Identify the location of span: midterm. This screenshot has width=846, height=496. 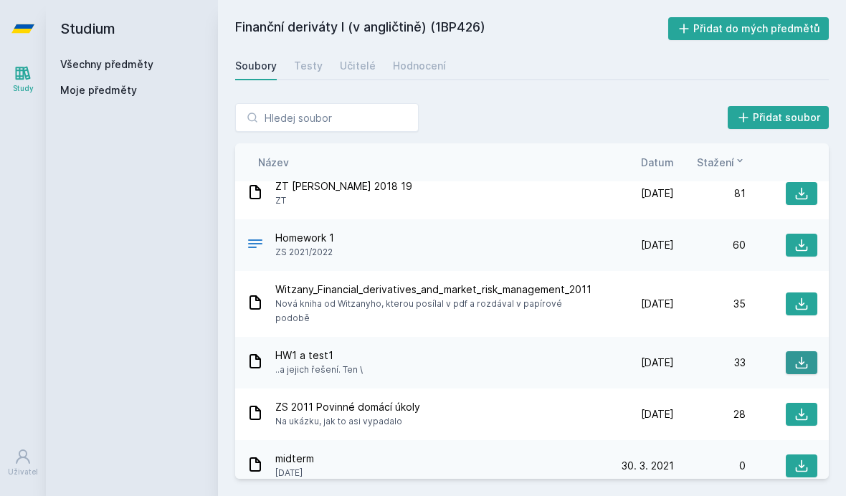
(295, 459).